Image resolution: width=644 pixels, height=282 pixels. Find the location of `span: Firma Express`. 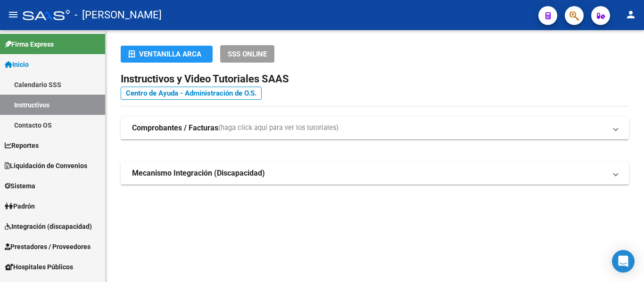

span: Firma Express is located at coordinates (29, 44).